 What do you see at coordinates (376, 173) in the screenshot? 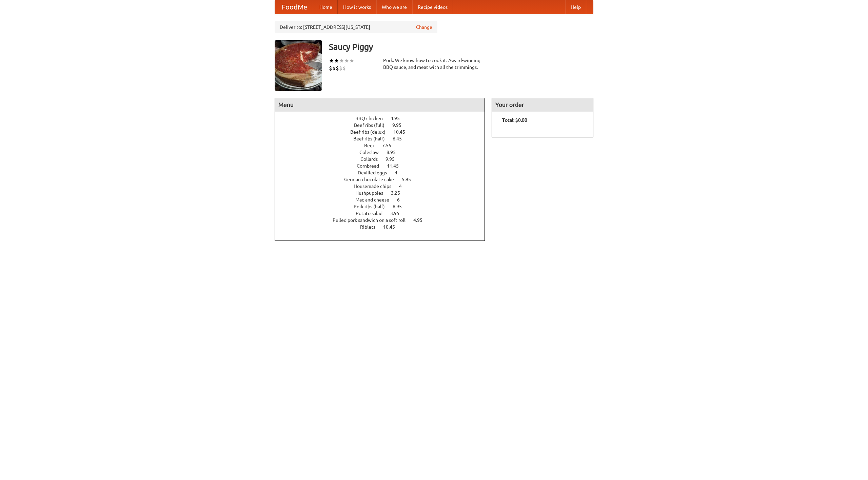
I see `span: Devilled eggs` at bounding box center [376, 173].